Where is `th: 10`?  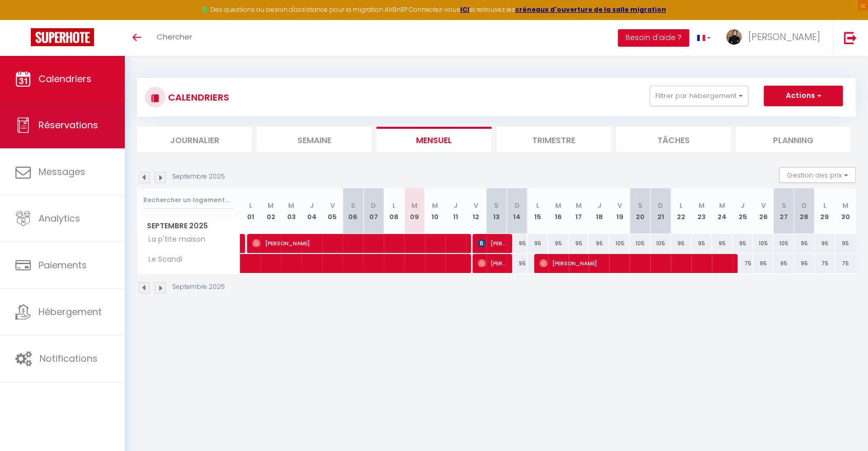 th: 10 is located at coordinates (435, 211).